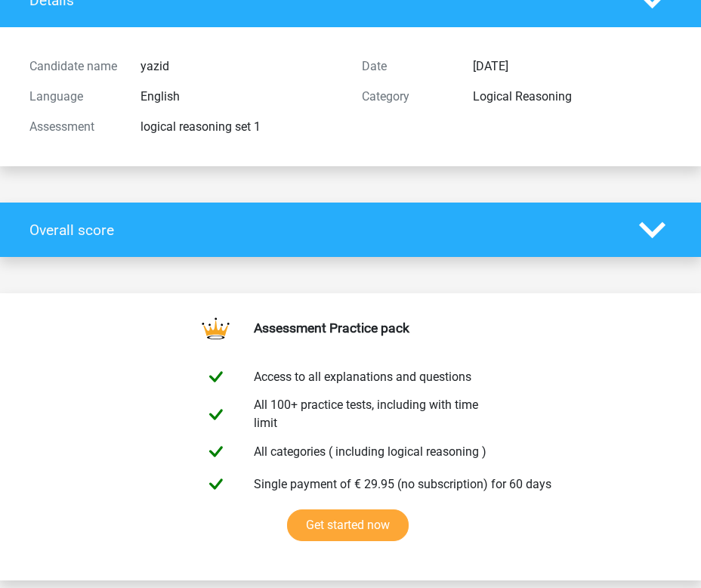 The width and height of the screenshot is (701, 588). Describe the element at coordinates (572, 96) in the screenshot. I see `div: Logical Reasoning` at that location.